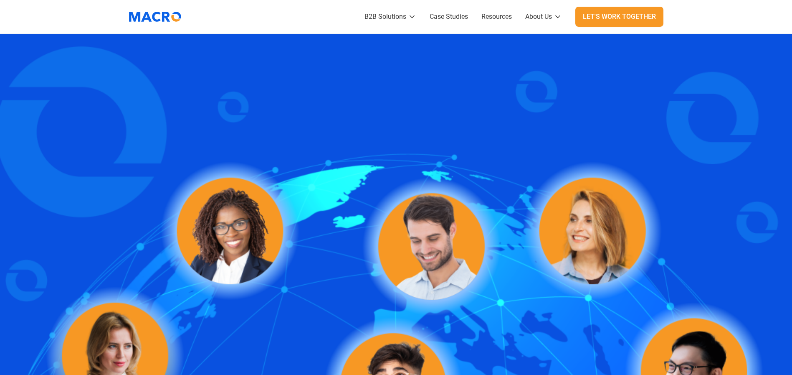 The height and width of the screenshot is (375, 792). Describe the element at coordinates (155, 17) in the screenshot. I see `img: Macromator Logo` at that location.